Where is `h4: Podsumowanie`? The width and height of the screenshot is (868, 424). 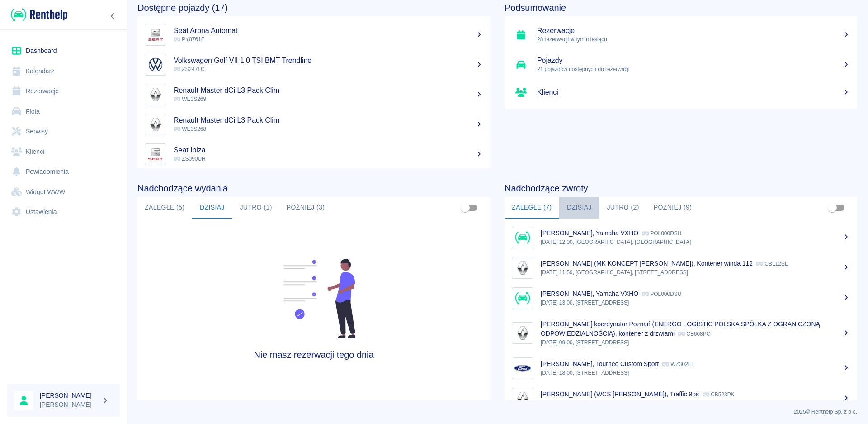
h4: Podsumowanie is located at coordinates (681, 8).